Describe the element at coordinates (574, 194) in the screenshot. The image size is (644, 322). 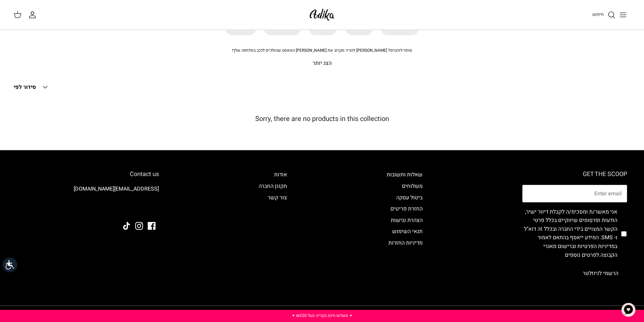
I see `input: Email` at that location.